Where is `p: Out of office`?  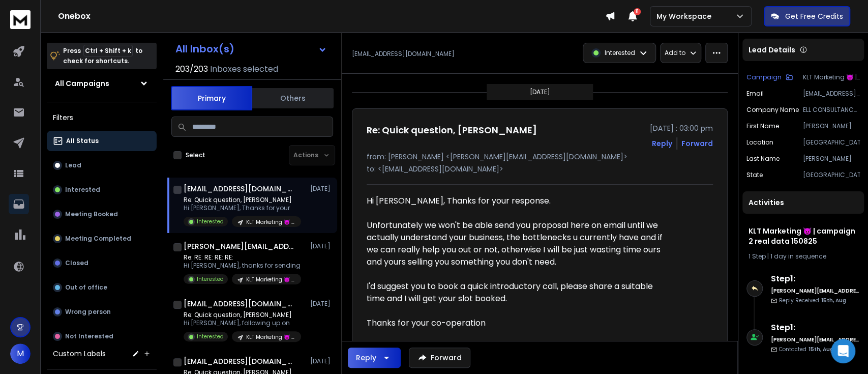
p: Out of office is located at coordinates (86, 287).